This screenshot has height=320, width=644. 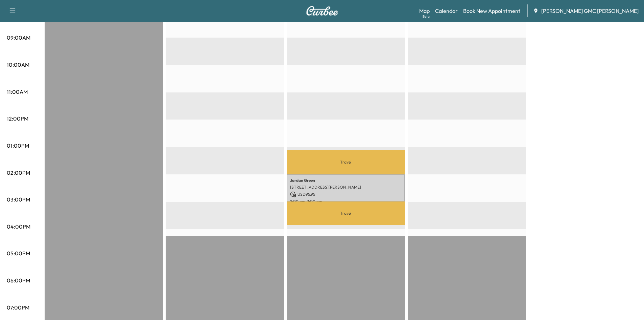 What do you see at coordinates (426, 16) in the screenshot?
I see `div: Beta` at bounding box center [426, 16].